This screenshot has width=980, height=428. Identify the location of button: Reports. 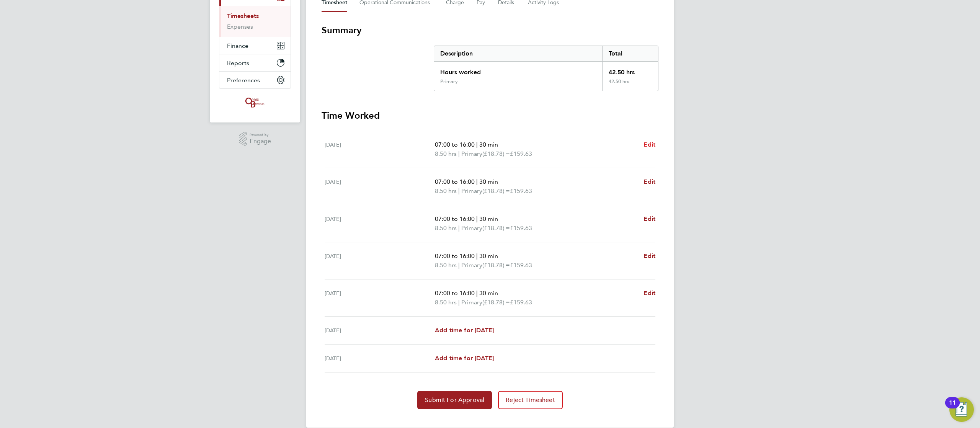
(255, 63).